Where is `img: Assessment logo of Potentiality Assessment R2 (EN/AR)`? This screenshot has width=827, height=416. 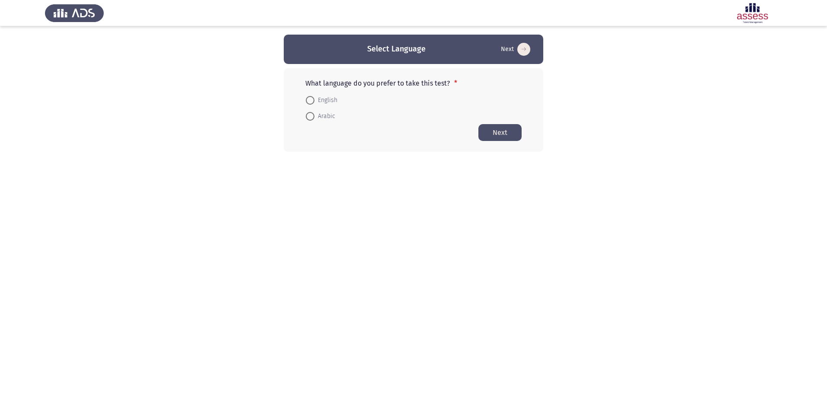
img: Assessment logo of Potentiality Assessment R2 (EN/AR) is located at coordinates (752, 13).